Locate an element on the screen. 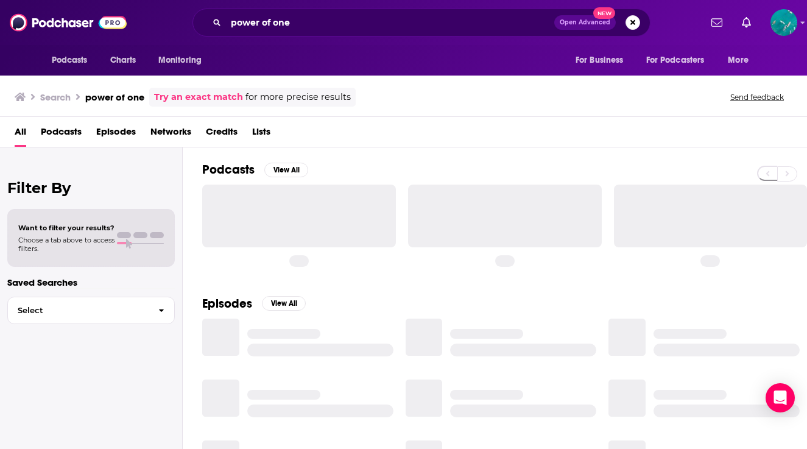 This screenshot has width=807, height=449. span: Open Advanced is located at coordinates (585, 23).